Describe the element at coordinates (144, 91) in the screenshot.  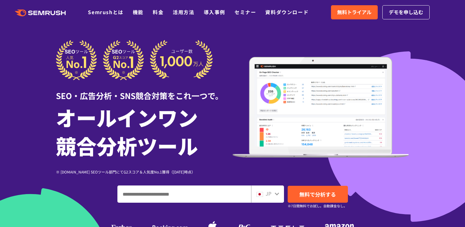
I see `div: SEO・広告分析・SNS競合対策をこれ一つで。` at that location.